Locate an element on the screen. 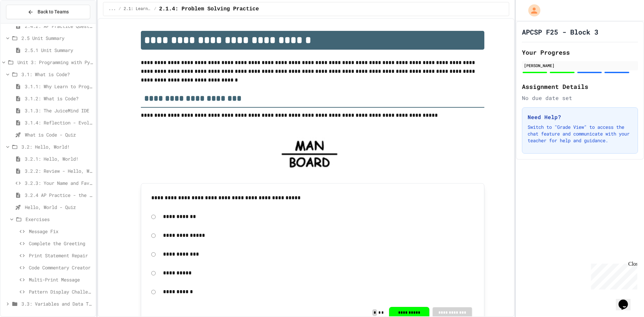 This screenshot has width=644, height=317. h1: APCSP F25 - Block 3 is located at coordinates (560, 32).